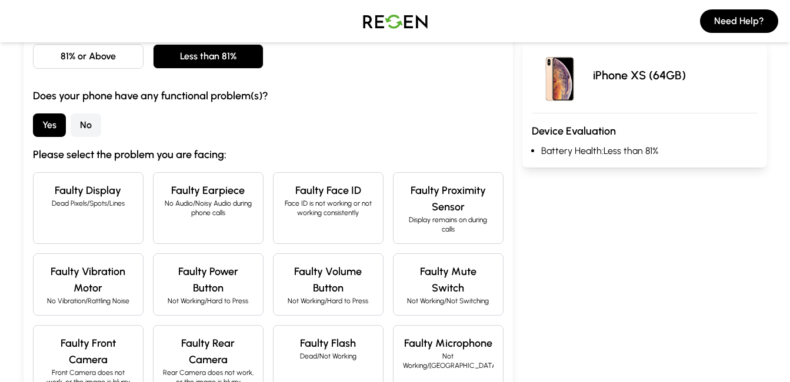  Describe the element at coordinates (649, 151) in the screenshot. I see `li: Battery Health: Less than 81%` at that location.